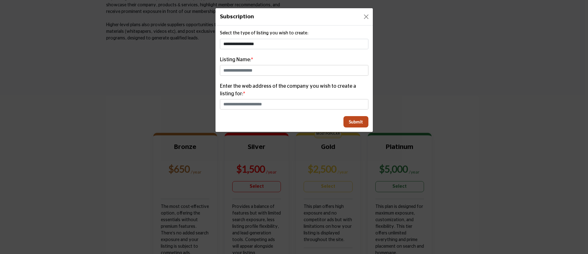  What do you see at coordinates (366, 17) in the screenshot?
I see `button: Close` at bounding box center [366, 17].